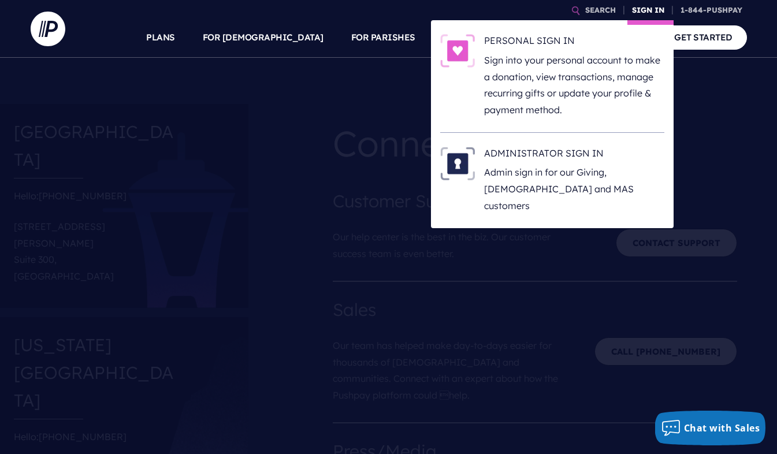 This screenshot has height=454, width=777. Describe the element at coordinates (469, 38) in the screenshot. I see `a: SOLUTIONS` at that location.